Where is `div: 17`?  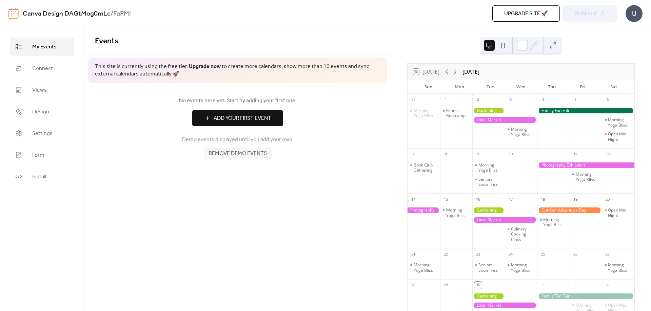
div: 17 is located at coordinates (510, 200).